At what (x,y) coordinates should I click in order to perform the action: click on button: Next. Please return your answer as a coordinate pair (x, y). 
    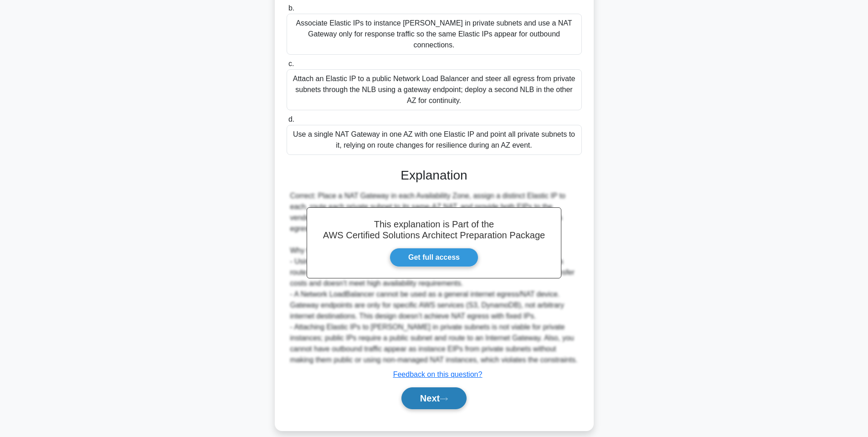
    Looking at the image, I should click on (434, 398).